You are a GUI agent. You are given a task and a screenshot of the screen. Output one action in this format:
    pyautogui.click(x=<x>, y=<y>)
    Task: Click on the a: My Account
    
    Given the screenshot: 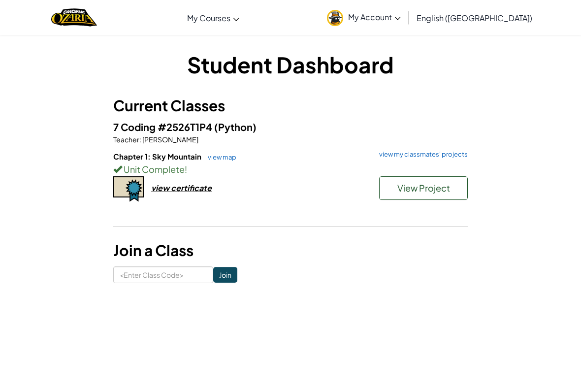 What is the action you would take?
    pyautogui.click(x=364, y=17)
    